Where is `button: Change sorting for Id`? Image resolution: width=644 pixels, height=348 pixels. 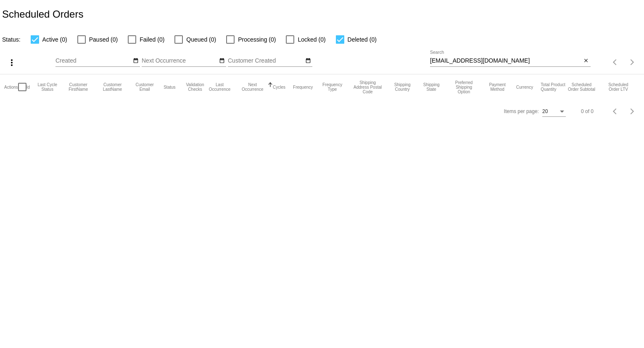 button: Change sorting for Id is located at coordinates (28, 87).